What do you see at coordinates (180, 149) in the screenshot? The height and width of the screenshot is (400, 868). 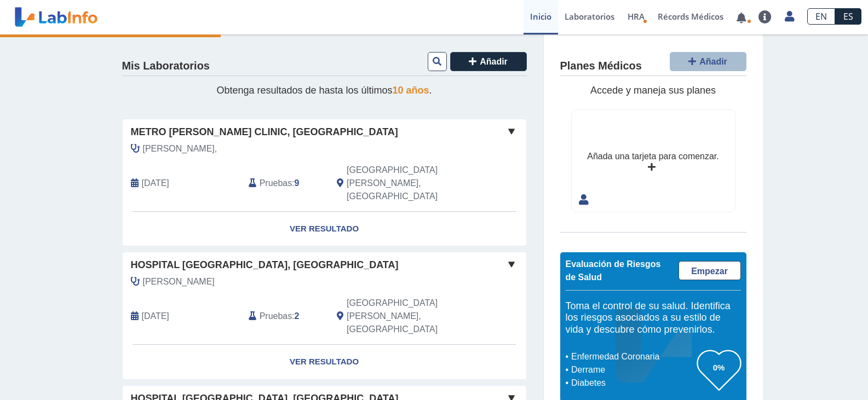 I see `span: Marquez,` at bounding box center [180, 149].